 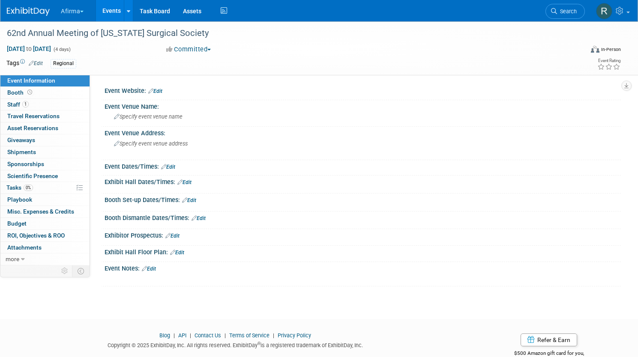 I want to click on div: In-Person, so click(x=611, y=49).